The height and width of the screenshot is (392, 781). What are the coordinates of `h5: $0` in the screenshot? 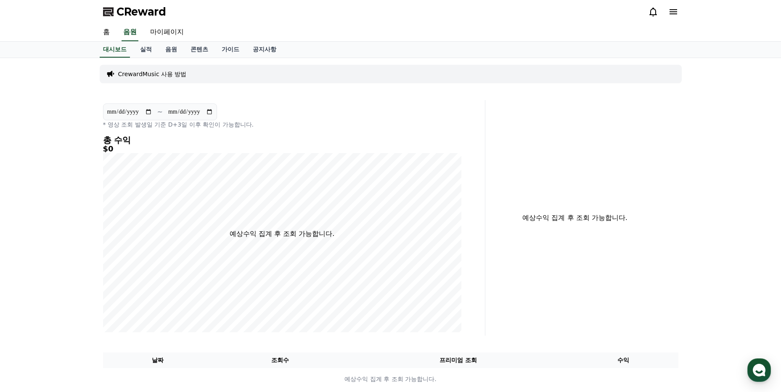 It's located at (282, 149).